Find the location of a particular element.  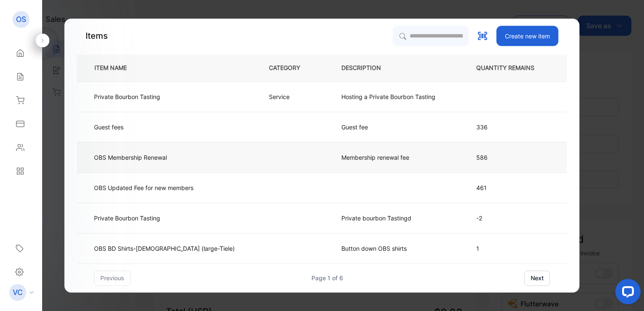

div: Page 1 of 6 is located at coordinates (327, 277).